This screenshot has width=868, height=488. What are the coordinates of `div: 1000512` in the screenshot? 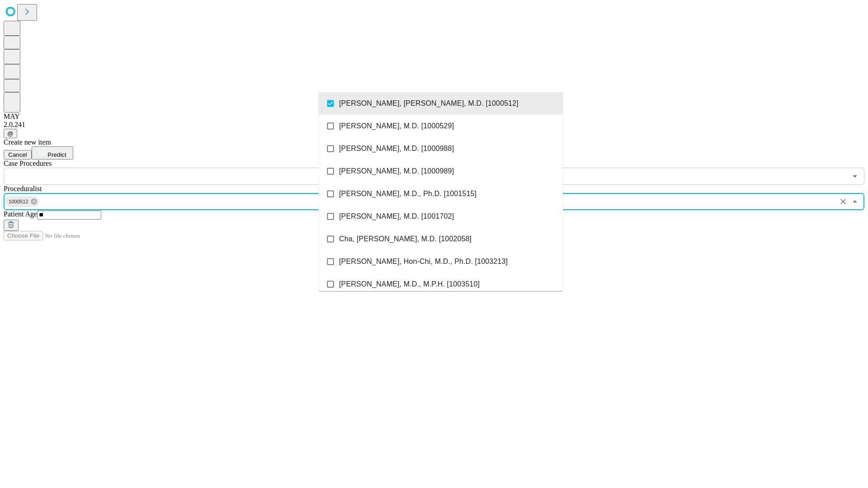 It's located at (22, 201).